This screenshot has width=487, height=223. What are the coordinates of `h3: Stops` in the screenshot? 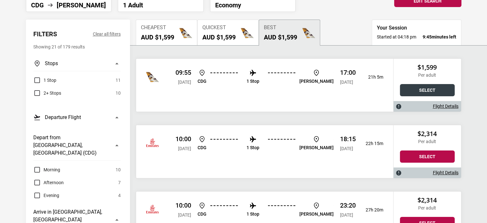 It's located at (51, 63).